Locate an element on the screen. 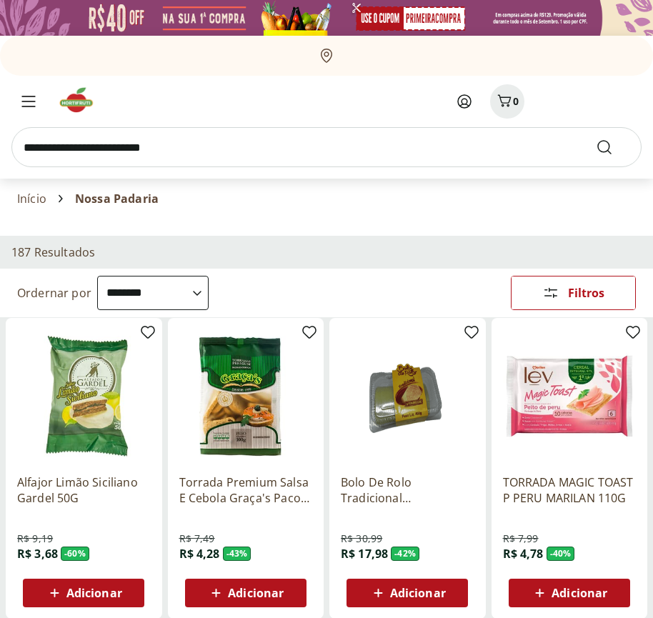  a: TORRADA MAGIC TOAST P PERU MARILAN 110G is located at coordinates (570, 490).